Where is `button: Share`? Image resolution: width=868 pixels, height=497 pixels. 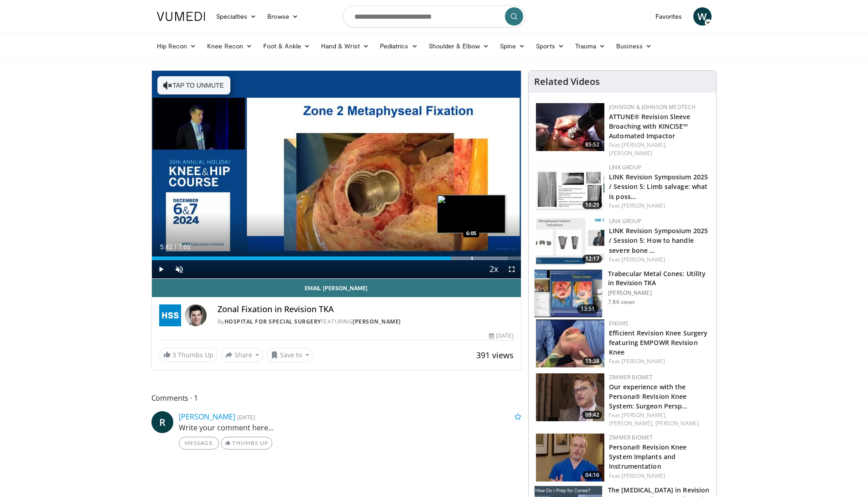 button: Share is located at coordinates (243, 355).